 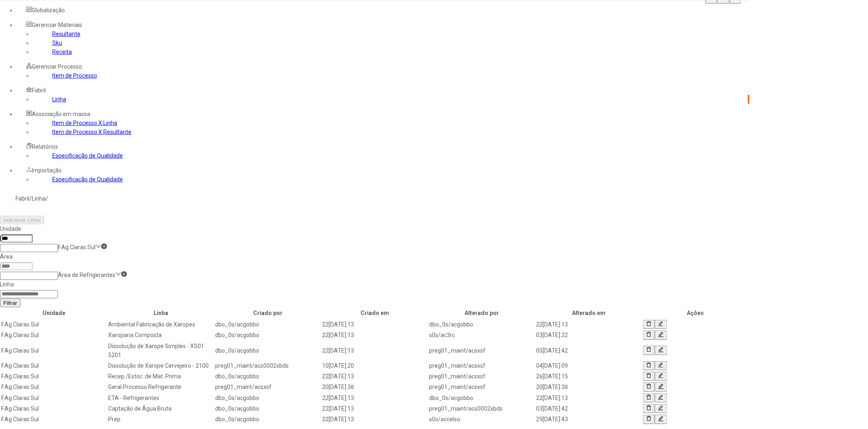 What do you see at coordinates (22, 220) in the screenshot?
I see `span: Adicionar Linha` at bounding box center [22, 220].